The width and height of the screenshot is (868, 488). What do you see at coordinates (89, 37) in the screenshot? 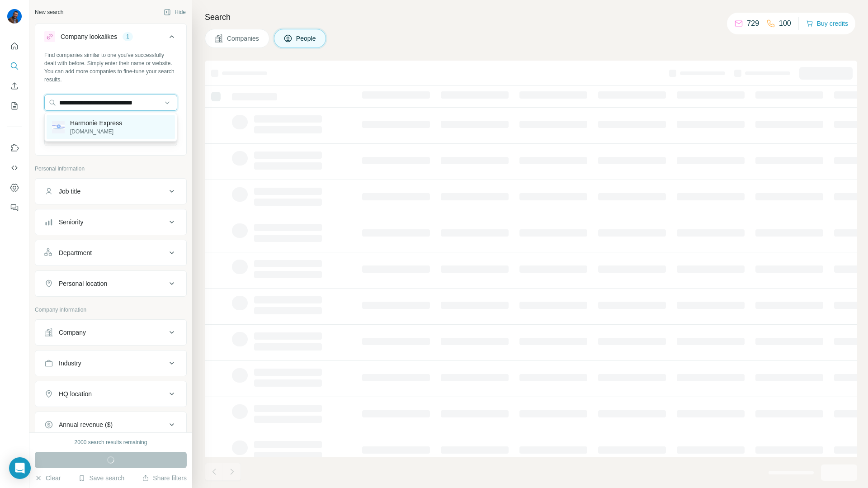
I see `div: Company lookalikes` at bounding box center [89, 37].